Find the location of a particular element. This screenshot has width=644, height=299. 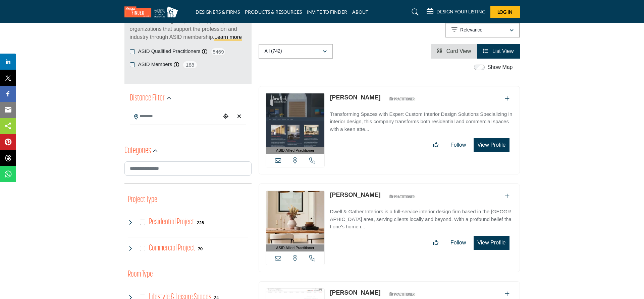

input: Search Category is located at coordinates (188, 169).